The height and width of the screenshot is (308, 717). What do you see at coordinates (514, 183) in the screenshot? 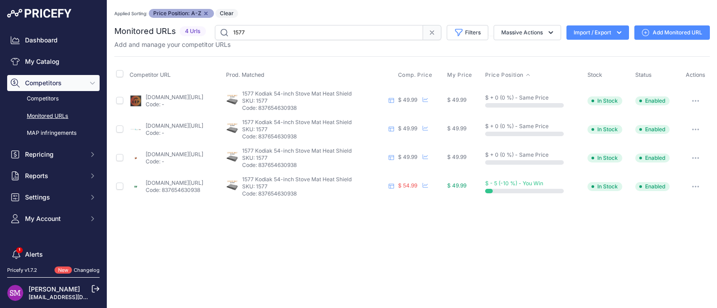
I see `span: $ - 5 (-10 %) - You Win` at bounding box center [514, 183].